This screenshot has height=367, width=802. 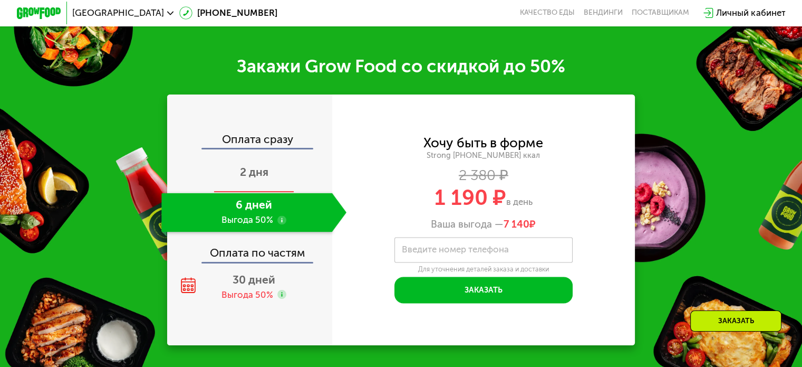 I want to click on div: Хочу быть в форме, so click(x=483, y=142).